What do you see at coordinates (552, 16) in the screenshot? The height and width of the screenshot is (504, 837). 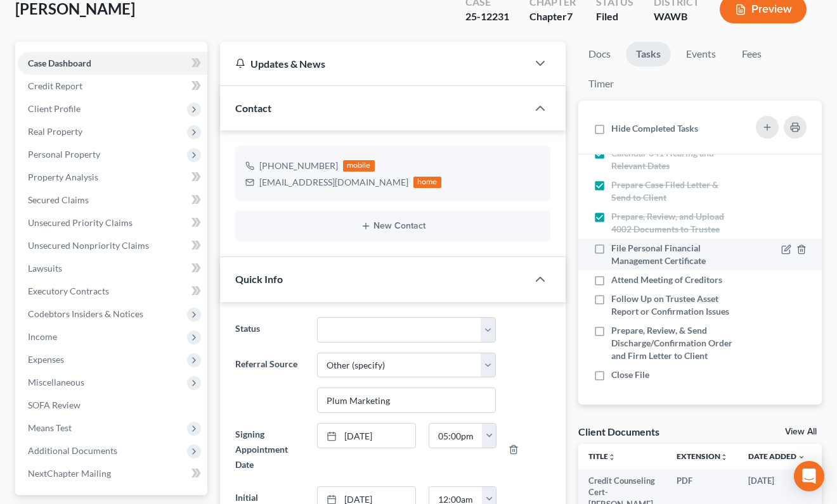 I see `div: Chapter` at bounding box center [552, 16].